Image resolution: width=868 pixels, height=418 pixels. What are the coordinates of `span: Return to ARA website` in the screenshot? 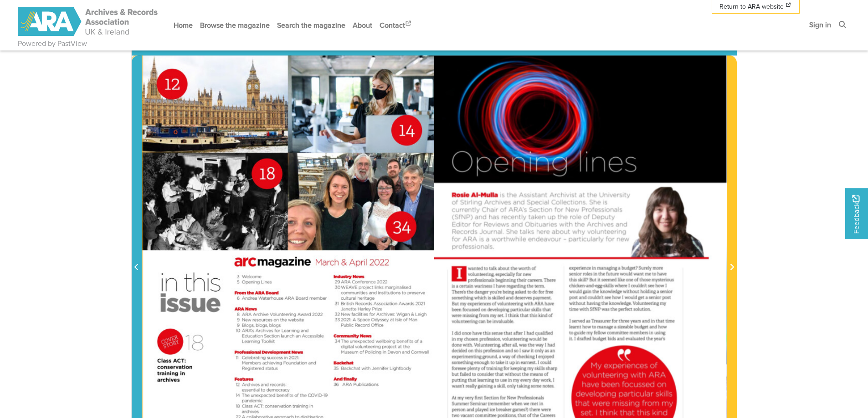 It's located at (751, 7).